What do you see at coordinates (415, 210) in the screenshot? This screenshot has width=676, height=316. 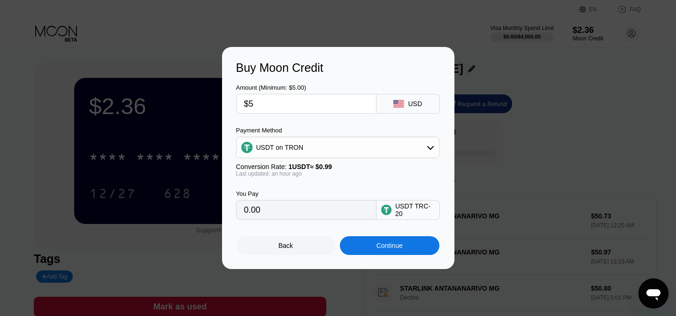 I see `div: USDT TRC-20` at bounding box center [415, 210].